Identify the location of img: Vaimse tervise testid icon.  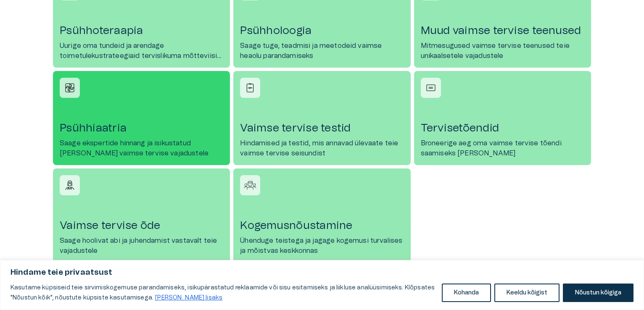
(250, 88).